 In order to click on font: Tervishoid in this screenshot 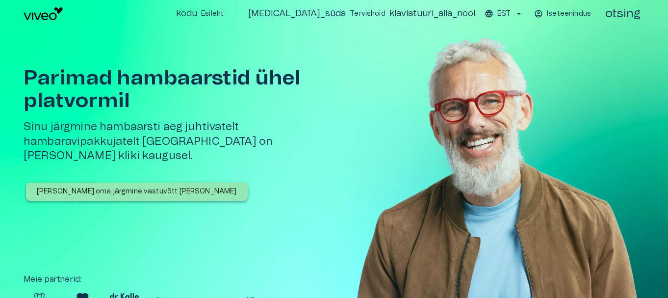, I will do `click(367, 14)`.